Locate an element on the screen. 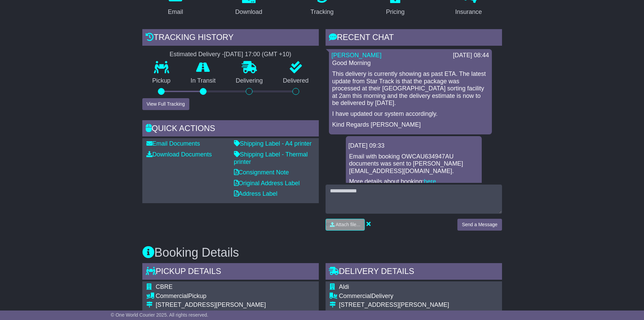 This screenshot has height=320, width=644. p: Good Morning is located at coordinates (410, 63).